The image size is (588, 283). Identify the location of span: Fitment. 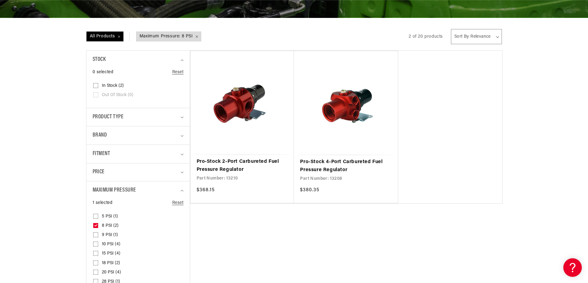
(101, 154).